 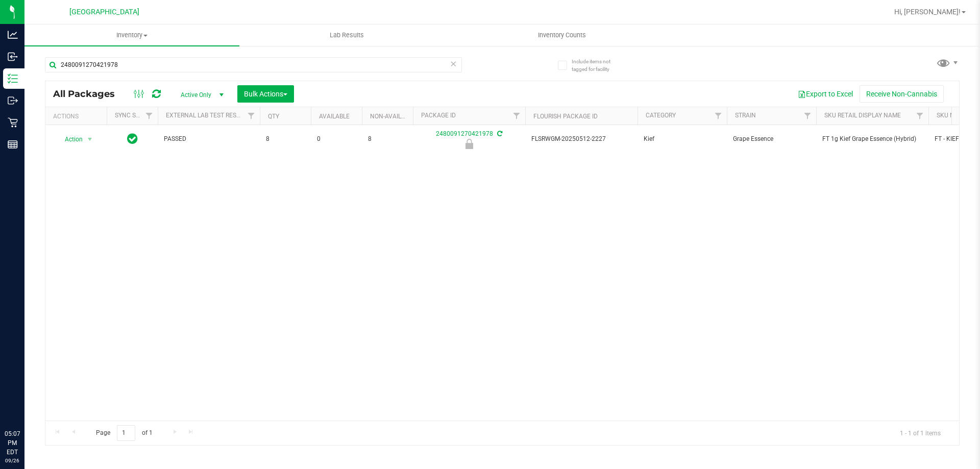 What do you see at coordinates (438, 115) in the screenshot?
I see `a: Package ID` at bounding box center [438, 115].